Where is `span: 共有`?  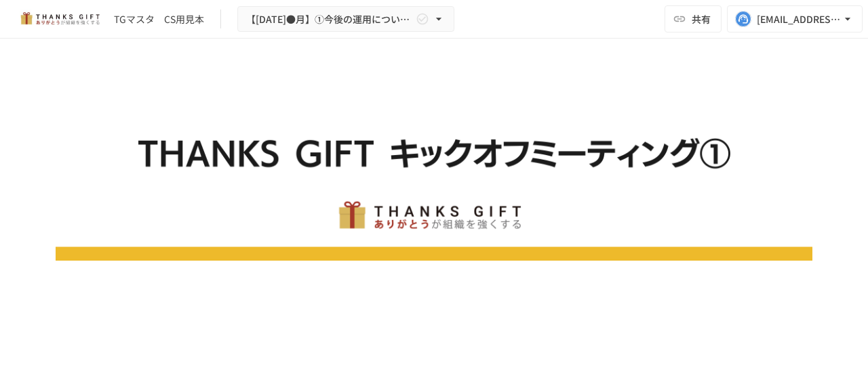 span: 共有 is located at coordinates (701, 19).